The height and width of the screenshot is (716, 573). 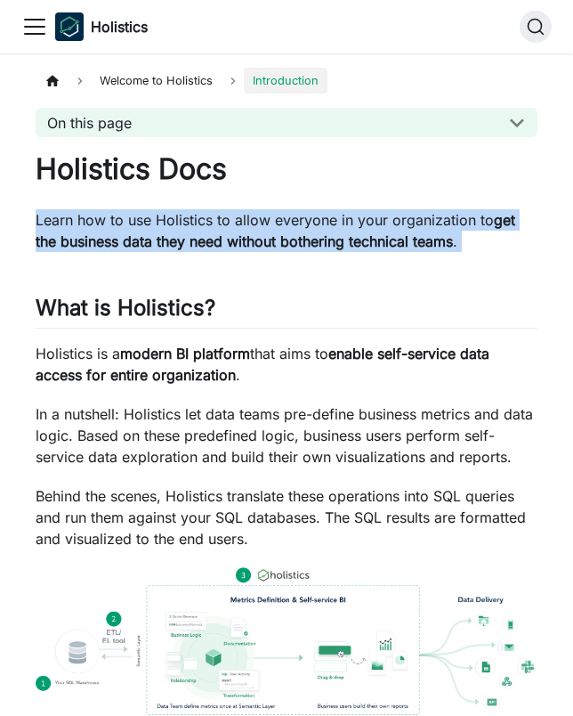 What do you see at coordinates (287, 169) in the screenshot?
I see `h1: Holistics Docs` at bounding box center [287, 169].